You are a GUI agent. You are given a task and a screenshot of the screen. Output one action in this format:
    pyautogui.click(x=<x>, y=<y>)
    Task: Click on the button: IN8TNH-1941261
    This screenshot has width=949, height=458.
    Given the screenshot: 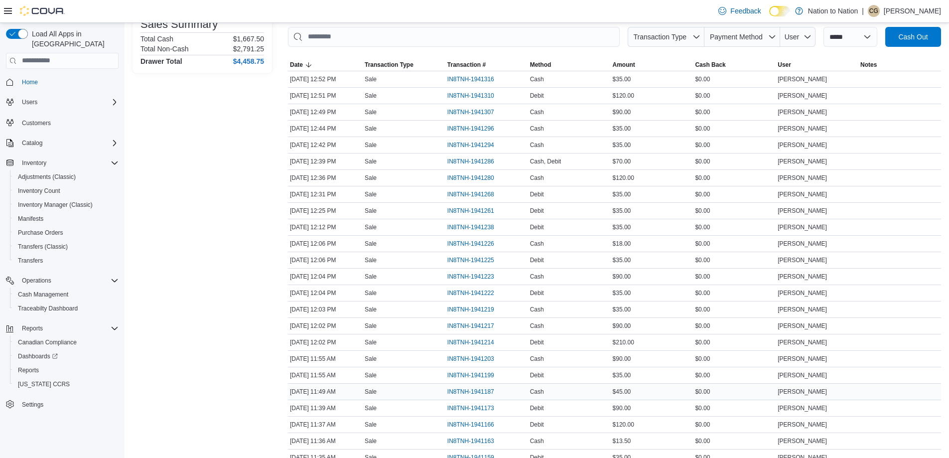 What is the action you would take?
    pyautogui.click(x=476, y=211)
    